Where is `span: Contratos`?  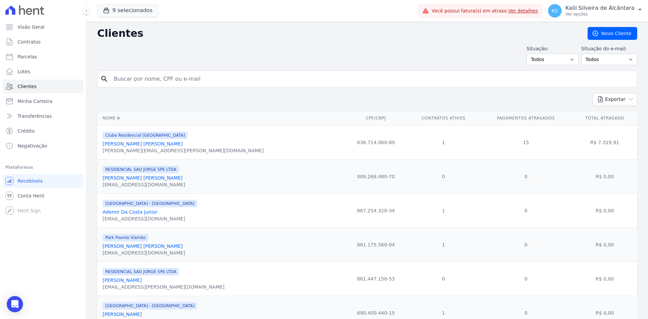
span: Contratos is located at coordinates (29, 42).